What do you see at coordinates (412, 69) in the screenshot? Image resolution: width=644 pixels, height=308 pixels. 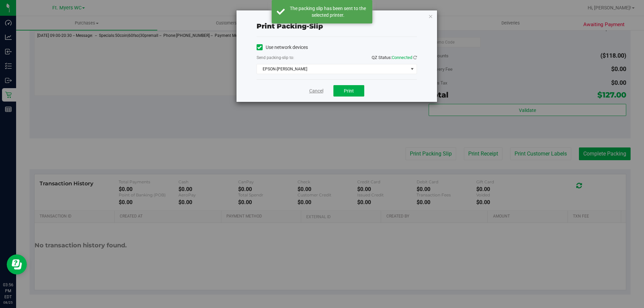 I see `span: select` at bounding box center [412, 69].